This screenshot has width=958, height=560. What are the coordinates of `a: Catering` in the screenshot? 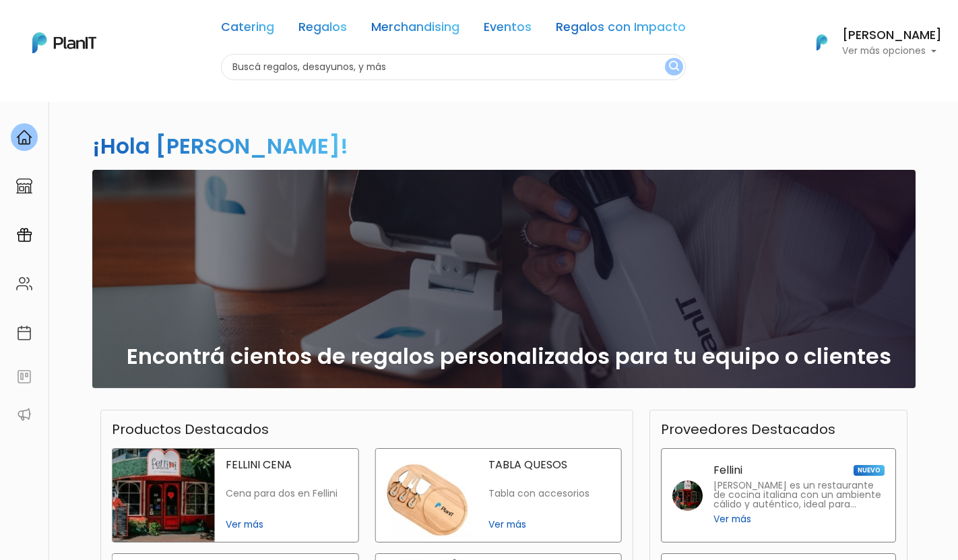 It's located at (247, 30).